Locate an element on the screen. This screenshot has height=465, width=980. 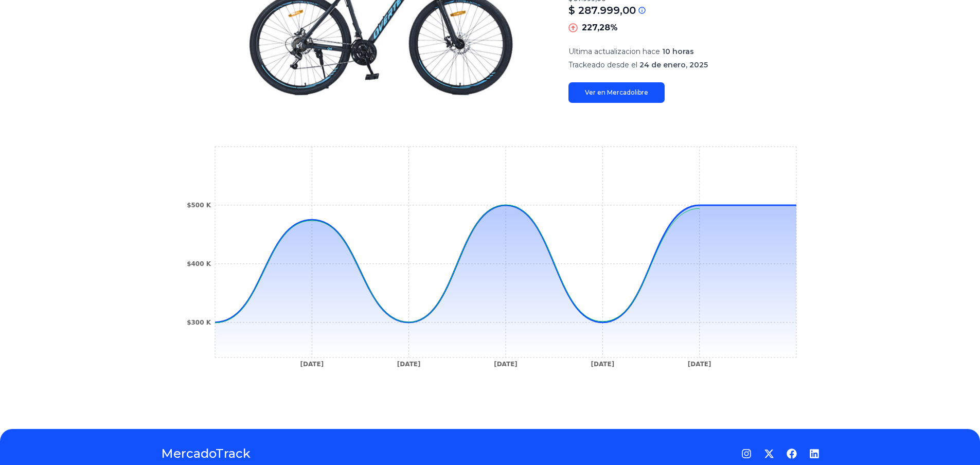
p: $ 287.999,00 is located at coordinates (602, 10).